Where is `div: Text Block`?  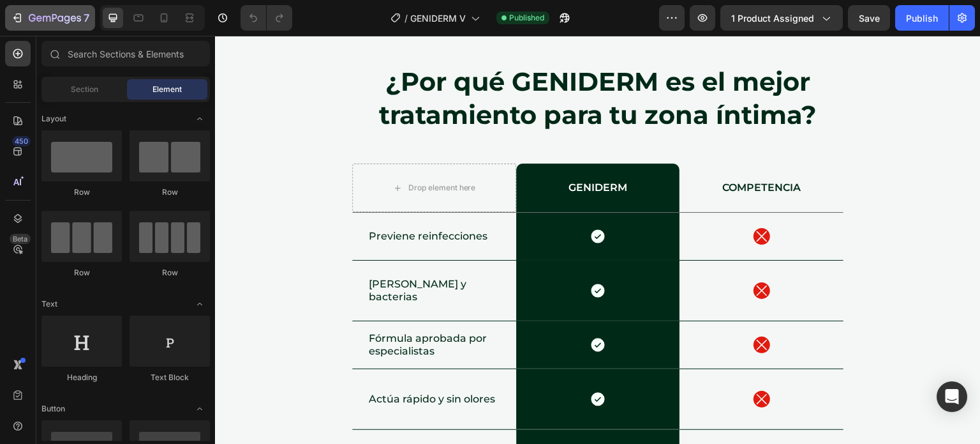
div: Text Block is located at coordinates (170, 377).